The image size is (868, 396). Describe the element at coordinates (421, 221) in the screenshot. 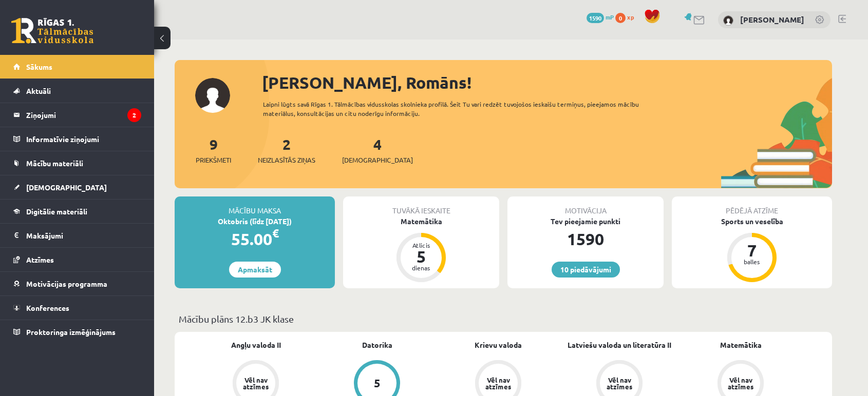

I see `div: Matemātika` at that location.